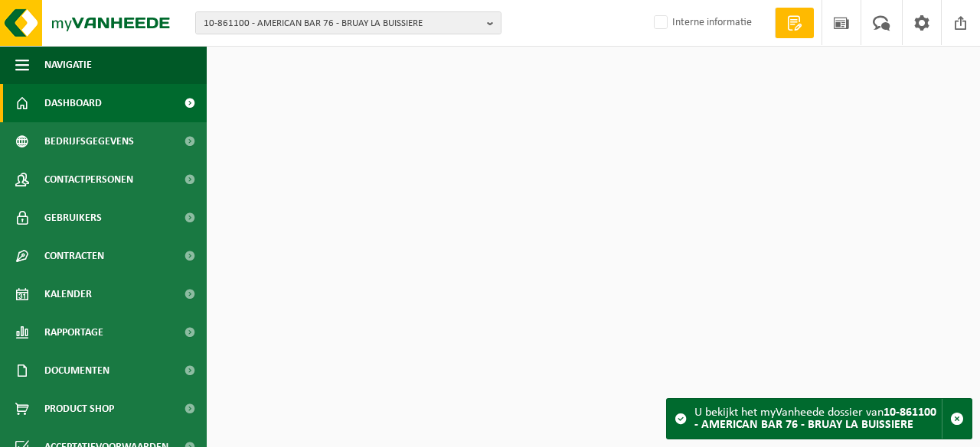 Image resolution: width=980 pixels, height=447 pixels. What do you see at coordinates (73, 332) in the screenshot?
I see `span: Rapportage` at bounding box center [73, 332].